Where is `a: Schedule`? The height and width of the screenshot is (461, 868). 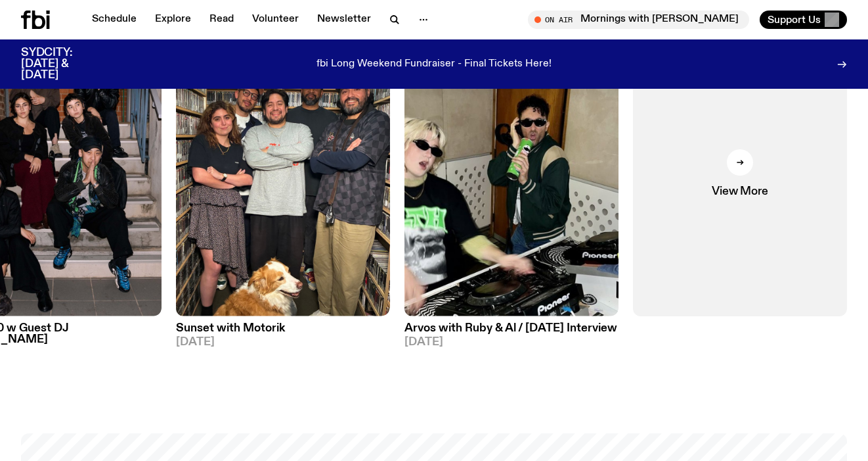
a: Schedule is located at coordinates (114, 20).